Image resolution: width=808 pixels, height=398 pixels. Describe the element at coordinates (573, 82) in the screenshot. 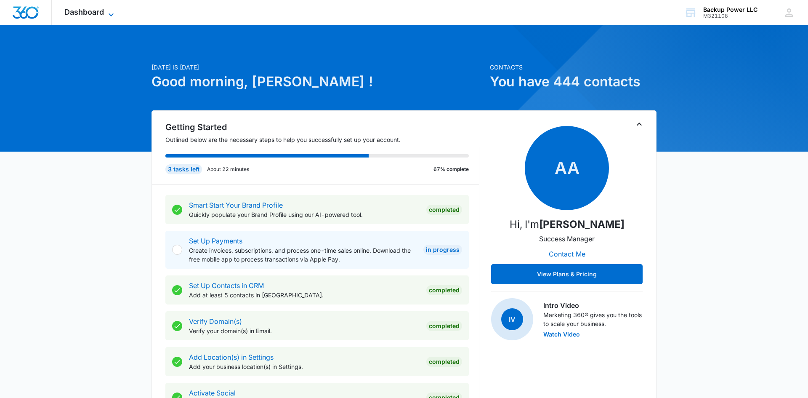

I see `h1: You have 444 contacts` at that location.